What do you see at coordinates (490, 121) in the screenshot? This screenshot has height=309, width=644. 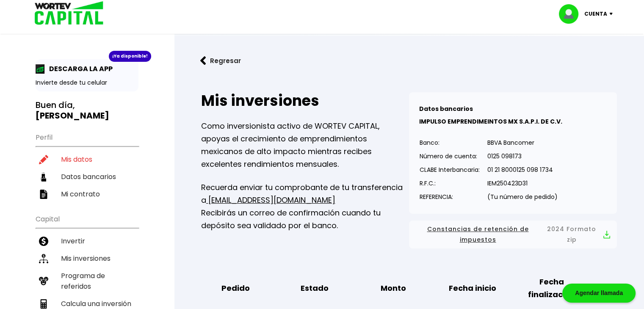 I see `b: IMPULSO EMPRENDIMEINTOS MX S.A.P.I. DE C.V.` at bounding box center [490, 121].